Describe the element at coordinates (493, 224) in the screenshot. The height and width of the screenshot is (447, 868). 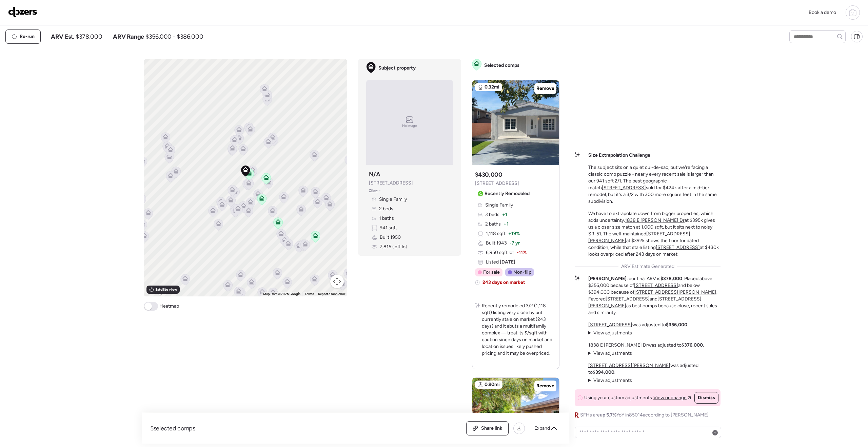
I see `span: 2 baths` at that location.